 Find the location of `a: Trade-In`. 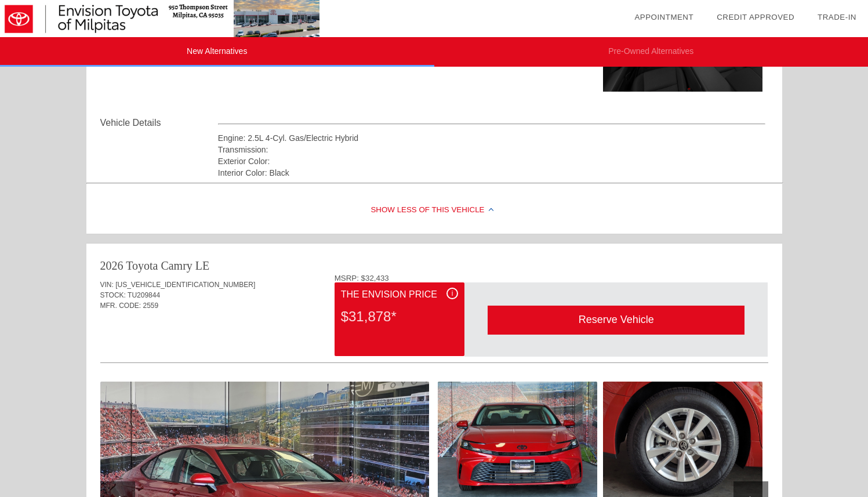

a: Trade-In is located at coordinates (836, 17).